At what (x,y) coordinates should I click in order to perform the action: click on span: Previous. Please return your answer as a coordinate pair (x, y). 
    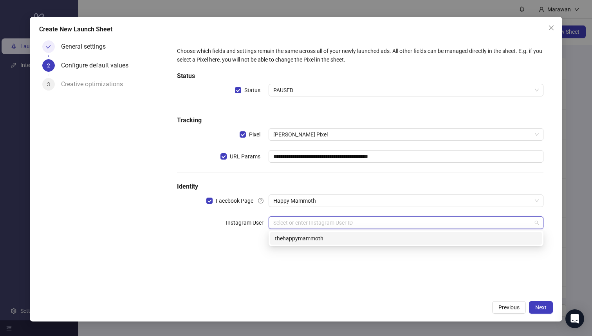
    Looking at the image, I should click on (509, 307).